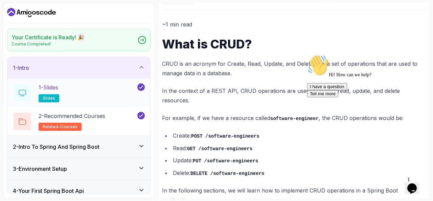 The image size is (433, 201). Describe the element at coordinates (31, 13) in the screenshot. I see `a: Dashboard` at that location.